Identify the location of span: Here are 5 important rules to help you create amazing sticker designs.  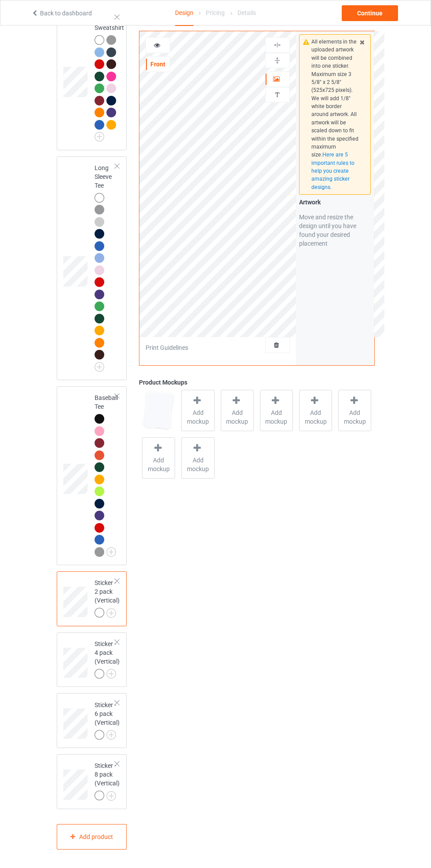
(333, 171).